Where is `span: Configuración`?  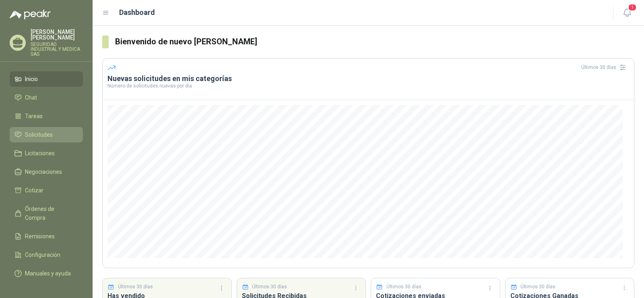 span: Configuración is located at coordinates (43, 255).